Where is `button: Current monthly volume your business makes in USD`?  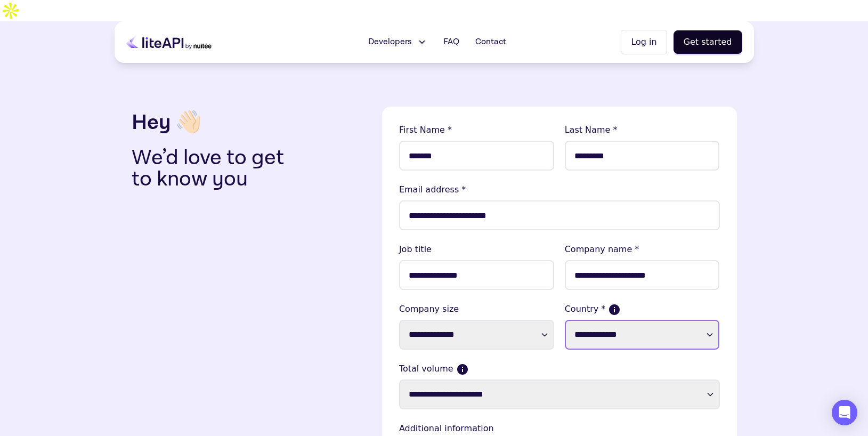 button: Current monthly volume your business makes in USD is located at coordinates (462, 369).